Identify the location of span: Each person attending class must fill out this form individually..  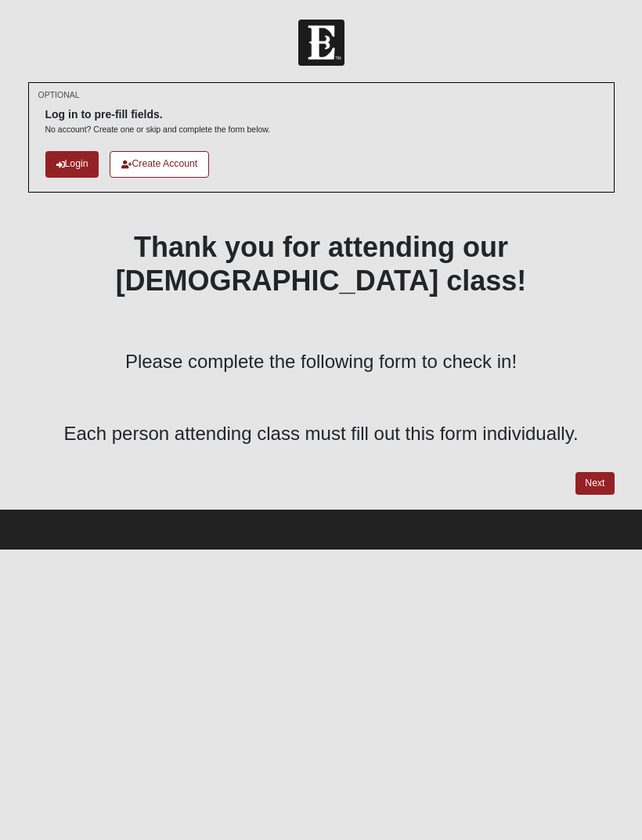
(321, 433).